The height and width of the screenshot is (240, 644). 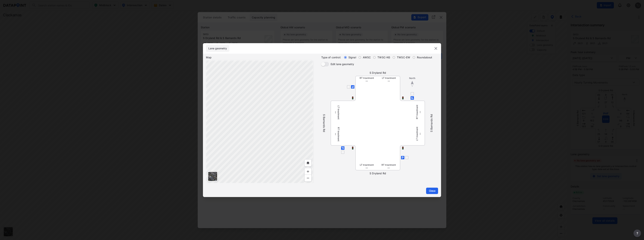 What do you see at coordinates (384, 57) in the screenshot?
I see `span: TWSC-NS` at bounding box center [384, 57].